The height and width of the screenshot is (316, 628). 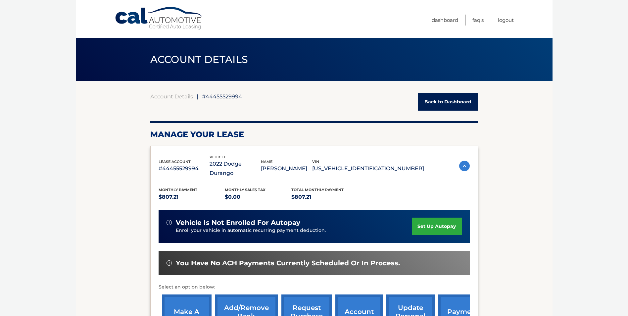 I want to click on h2: Manage Your Lease, so click(x=314, y=134).